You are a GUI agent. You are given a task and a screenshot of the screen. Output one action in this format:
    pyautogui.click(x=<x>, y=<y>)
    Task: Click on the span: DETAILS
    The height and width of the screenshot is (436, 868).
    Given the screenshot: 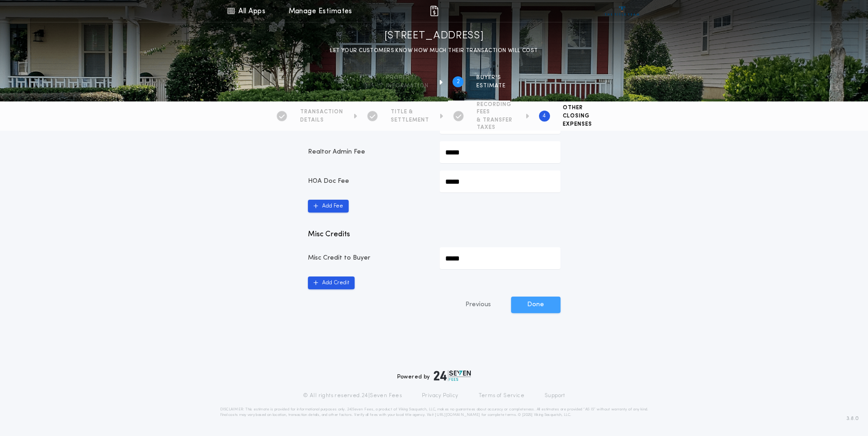 What is the action you would take?
    pyautogui.click(x=322, y=120)
    